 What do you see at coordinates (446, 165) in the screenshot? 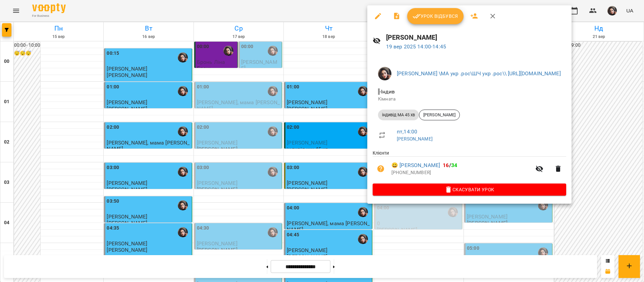
I see `span: 16` at bounding box center [446, 165].